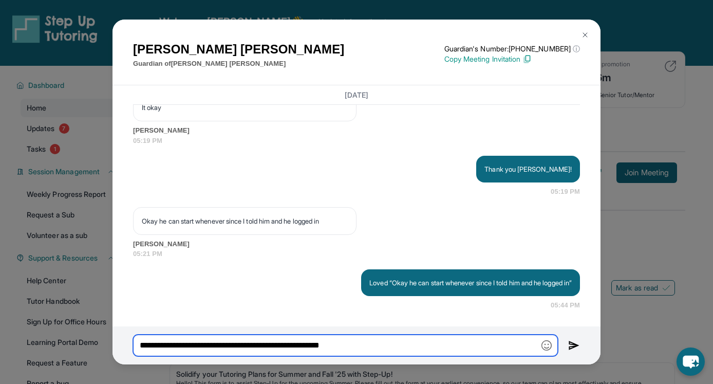 Image resolution: width=713 pixels, height=384 pixels. I want to click on img: Emoji, so click(547, 345).